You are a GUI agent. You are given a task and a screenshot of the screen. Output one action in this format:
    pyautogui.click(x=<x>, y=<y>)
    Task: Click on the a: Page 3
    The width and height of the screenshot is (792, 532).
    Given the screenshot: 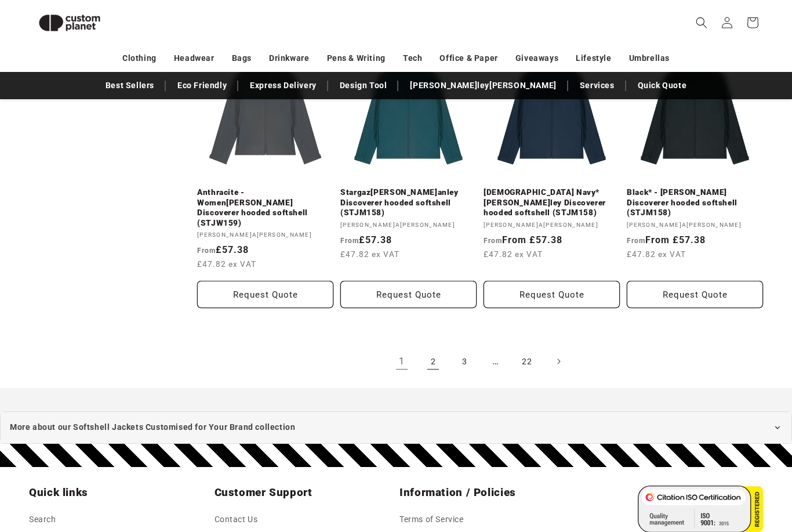 What is the action you would take?
    pyautogui.click(x=465, y=362)
    